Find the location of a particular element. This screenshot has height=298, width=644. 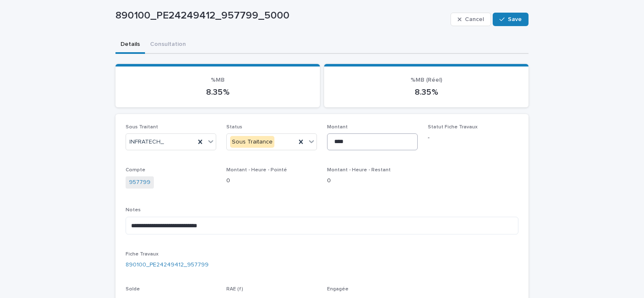

span: Cancel is located at coordinates (474, 19).